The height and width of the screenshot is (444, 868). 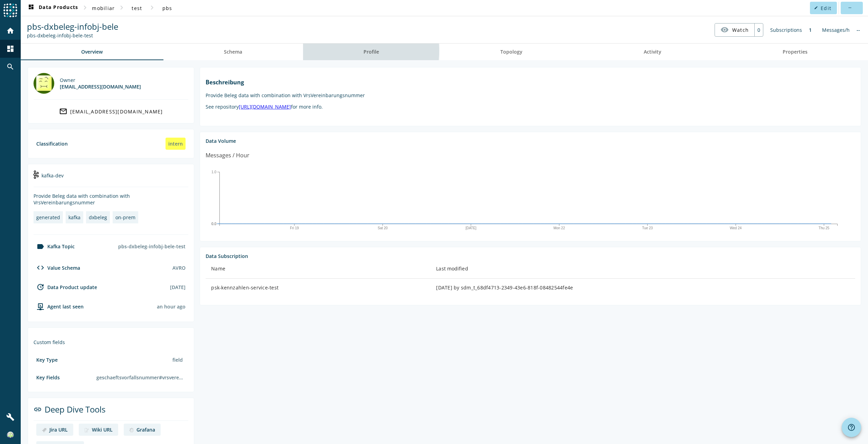 I want to click on div: Messages / Hour, so click(x=227, y=155).